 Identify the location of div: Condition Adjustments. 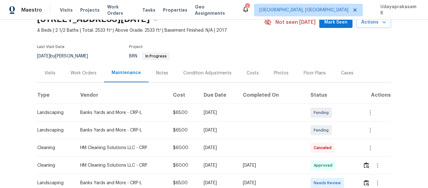
(208, 73).